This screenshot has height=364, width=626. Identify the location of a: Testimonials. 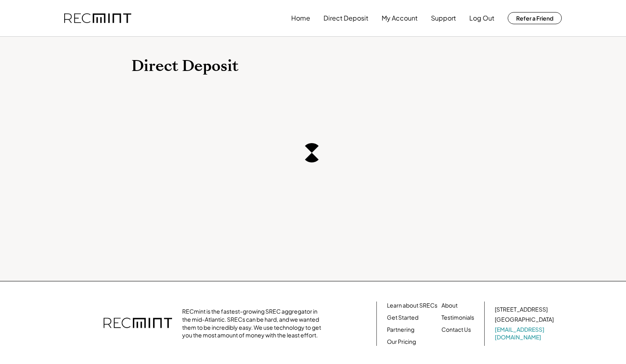
(458, 318).